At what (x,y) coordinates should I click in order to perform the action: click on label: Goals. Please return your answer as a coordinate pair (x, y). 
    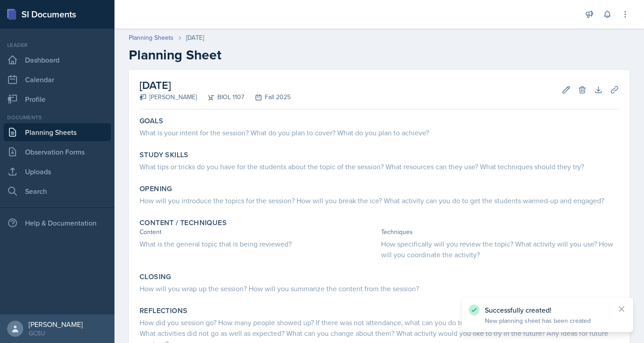
    Looking at the image, I should click on (151, 121).